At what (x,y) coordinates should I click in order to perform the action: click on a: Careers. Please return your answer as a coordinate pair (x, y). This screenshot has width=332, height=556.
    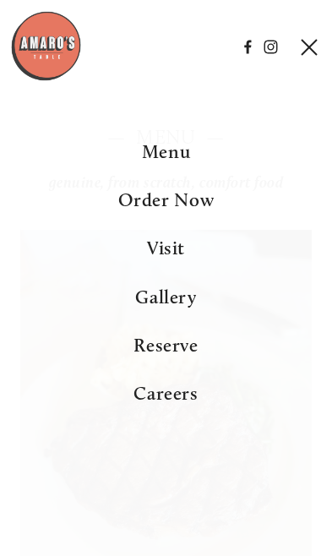
    Looking at the image, I should click on (166, 393).